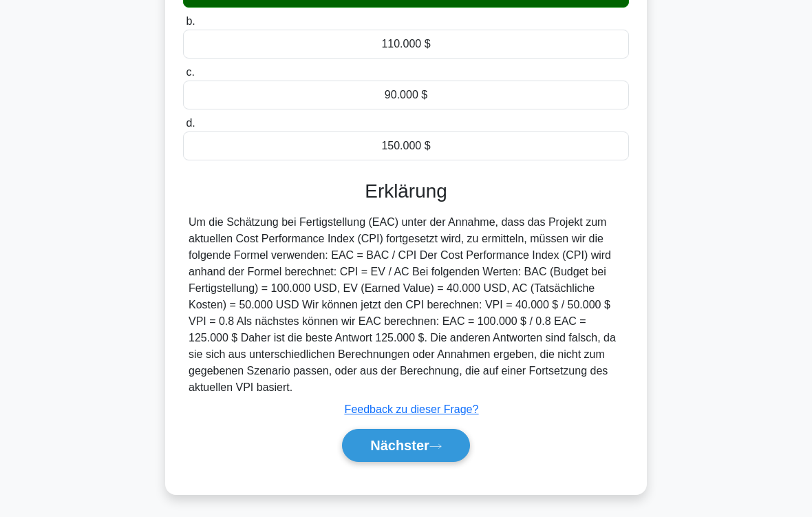 This screenshot has height=517, width=812. What do you see at coordinates (412, 409) in the screenshot?
I see `a: Feedback zu dieser Frage?` at bounding box center [412, 409].